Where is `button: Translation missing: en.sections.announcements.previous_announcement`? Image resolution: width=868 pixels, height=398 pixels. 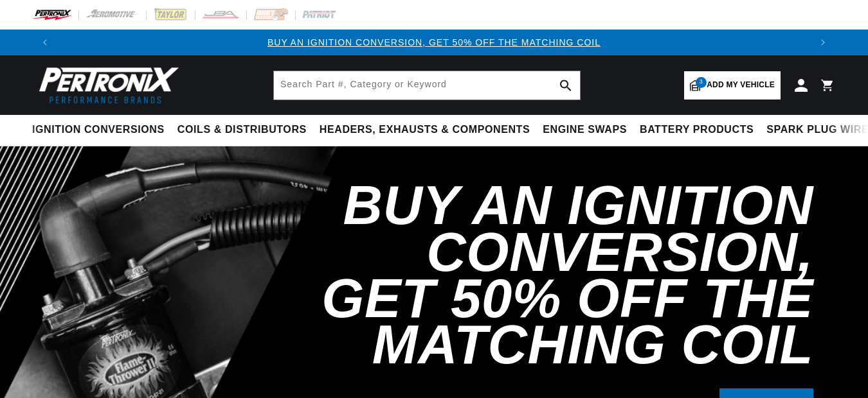 button: Translation missing: en.sections.announcements.previous_announcement is located at coordinates (45, 43).